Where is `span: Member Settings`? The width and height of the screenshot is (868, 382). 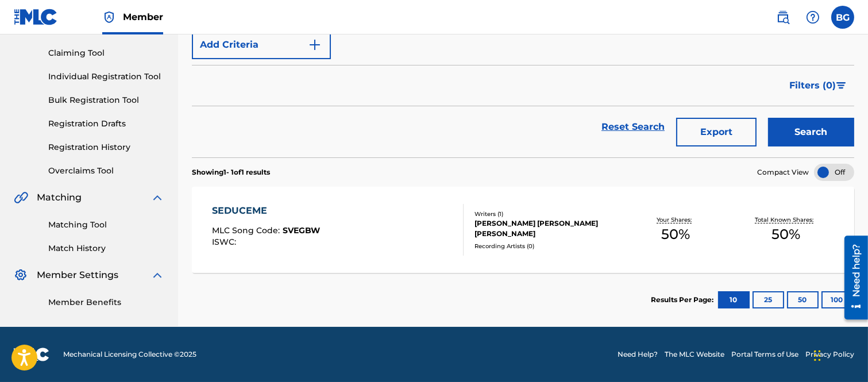 span: Member Settings is located at coordinates (78, 275).